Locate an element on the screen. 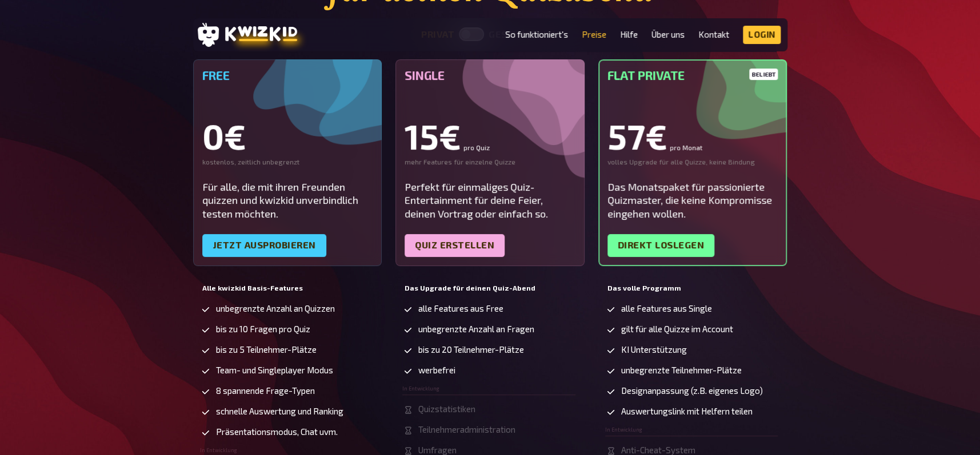  span: Auswertungslink mit Helfern teilen is located at coordinates (687, 411).